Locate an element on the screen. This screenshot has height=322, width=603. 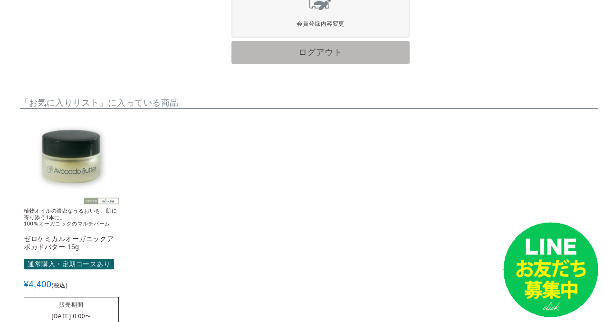
span: 通常購入・定期コースあり is located at coordinates (69, 264).